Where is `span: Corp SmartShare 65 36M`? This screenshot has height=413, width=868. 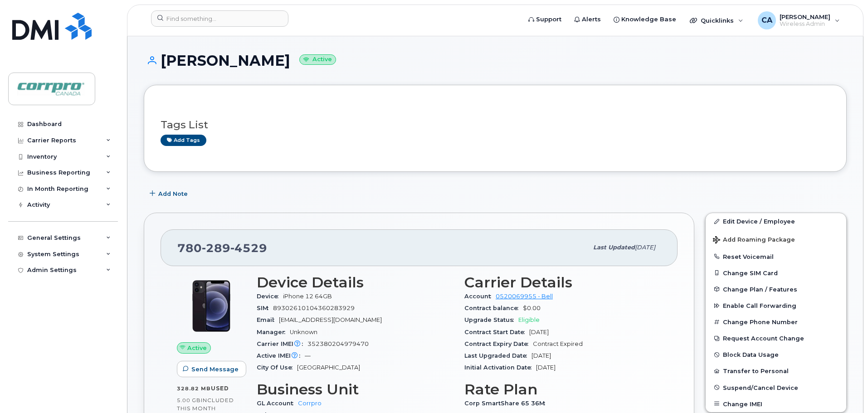
span: Corp SmartShare 65 36M is located at coordinates (507, 403).